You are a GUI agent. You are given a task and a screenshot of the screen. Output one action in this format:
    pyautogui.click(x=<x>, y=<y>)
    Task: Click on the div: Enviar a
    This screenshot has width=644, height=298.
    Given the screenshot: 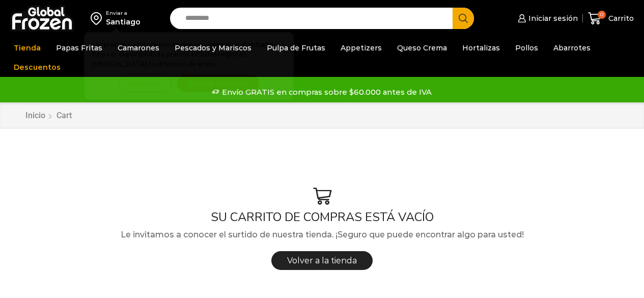 What is the action you would take?
    pyautogui.click(x=123, y=13)
    